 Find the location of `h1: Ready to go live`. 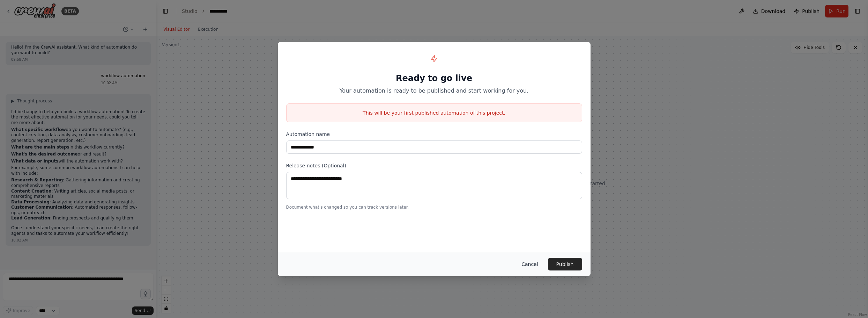

h1: Ready to go live is located at coordinates (434, 78).